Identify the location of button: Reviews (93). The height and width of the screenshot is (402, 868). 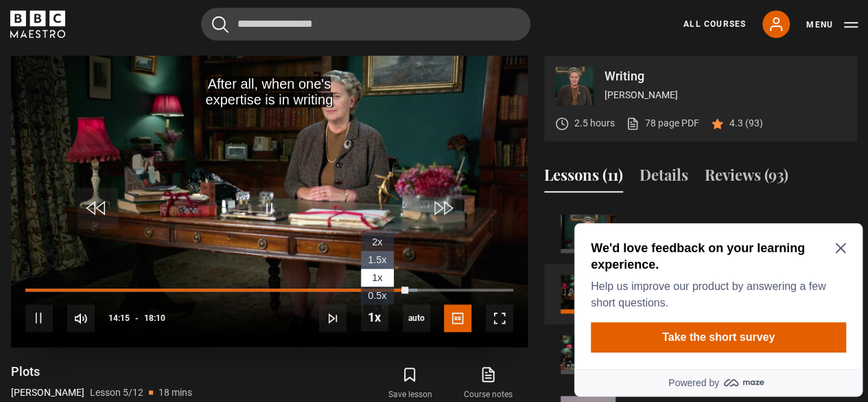
(747, 178).